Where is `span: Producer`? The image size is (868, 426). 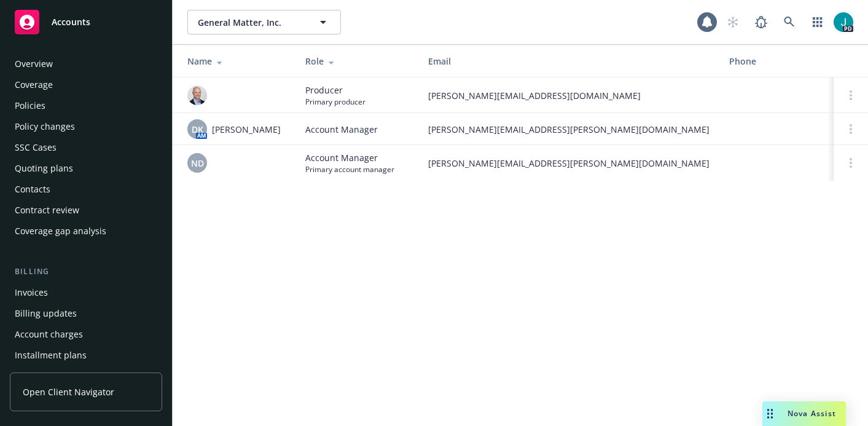
span: Producer is located at coordinates (336, 90).